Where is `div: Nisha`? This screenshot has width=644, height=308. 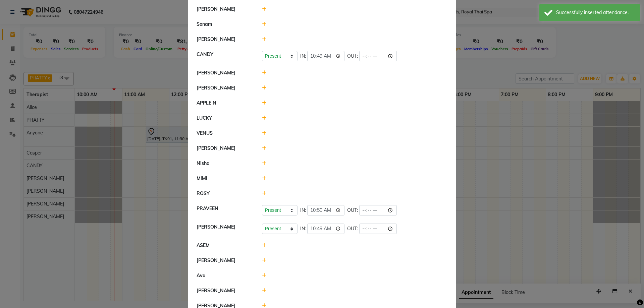 div: Nisha is located at coordinates (224, 163).